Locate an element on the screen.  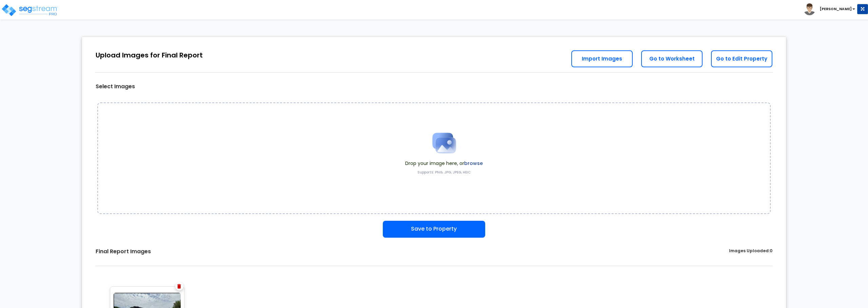
span: 0 is located at coordinates (770, 251).